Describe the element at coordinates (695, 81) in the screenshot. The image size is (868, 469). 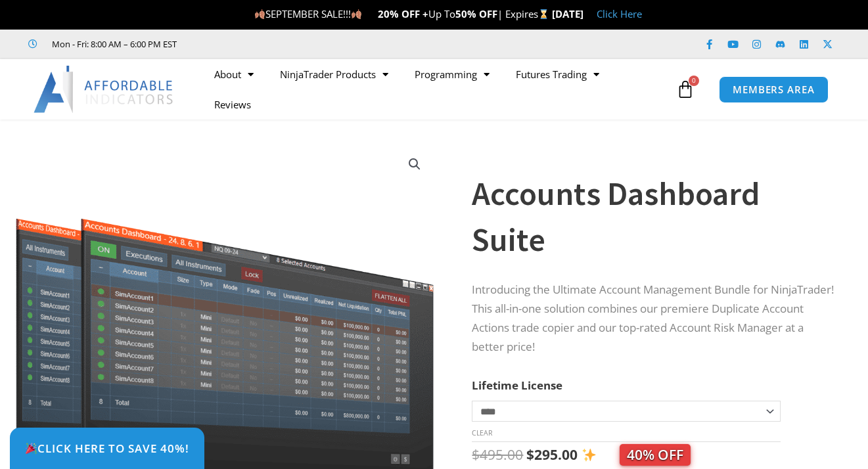
I see `span: 0` at that location.